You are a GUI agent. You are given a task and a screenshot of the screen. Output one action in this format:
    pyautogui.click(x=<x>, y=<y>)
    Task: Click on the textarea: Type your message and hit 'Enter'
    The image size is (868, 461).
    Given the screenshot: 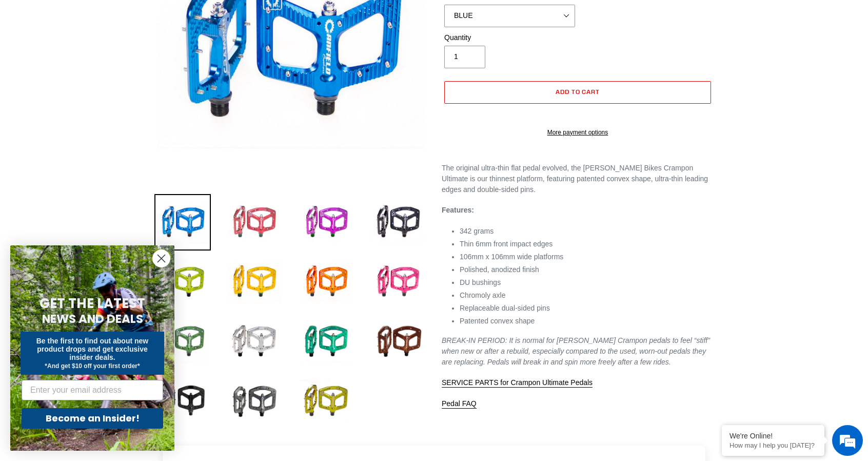 What is the action you would take?
    pyautogui.click(x=100, y=298)
    